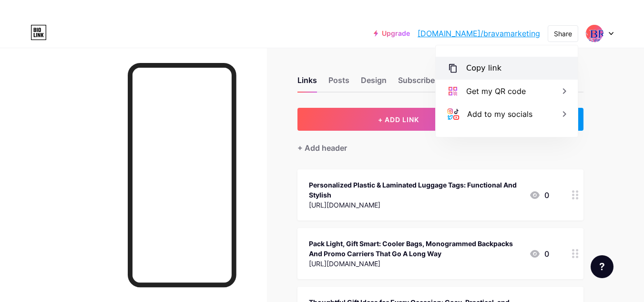 This screenshot has width=644, height=302. What do you see at coordinates (415, 190) in the screenshot?
I see `div: Personalized Plastic & Laminated Luggage Tags: Functional And Stylish` at bounding box center [415, 190].